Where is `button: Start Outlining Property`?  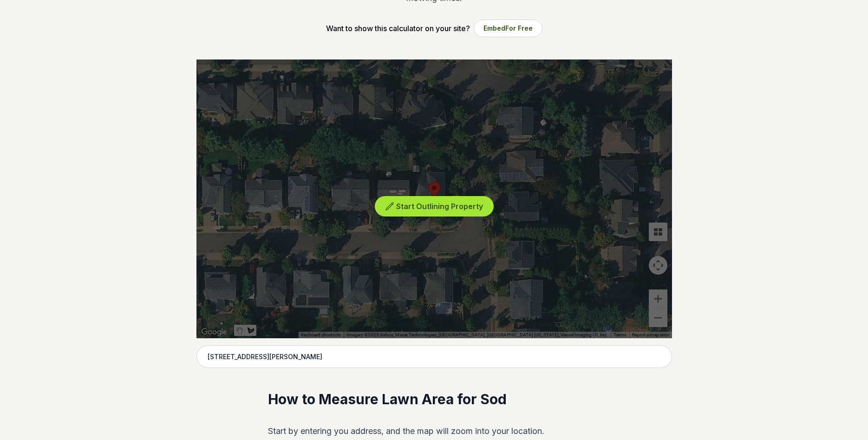 button: Start Outlining Property is located at coordinates (435, 206).